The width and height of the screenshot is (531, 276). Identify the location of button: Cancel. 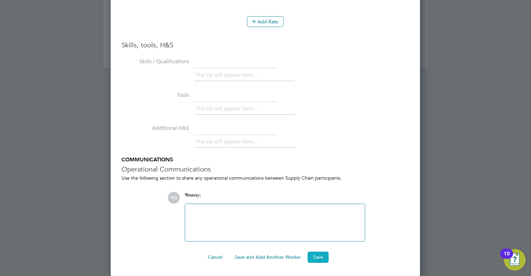
(215, 257).